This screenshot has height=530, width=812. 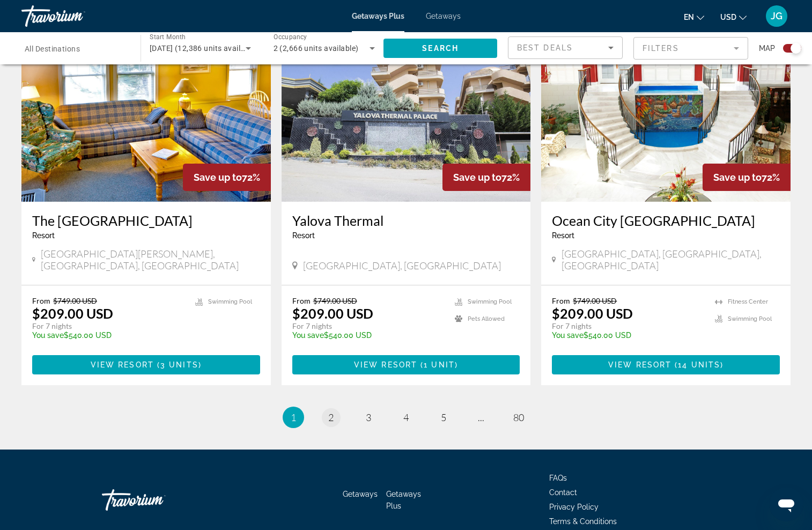 What do you see at coordinates (691, 48) in the screenshot?
I see `button: Filter` at bounding box center [691, 48].